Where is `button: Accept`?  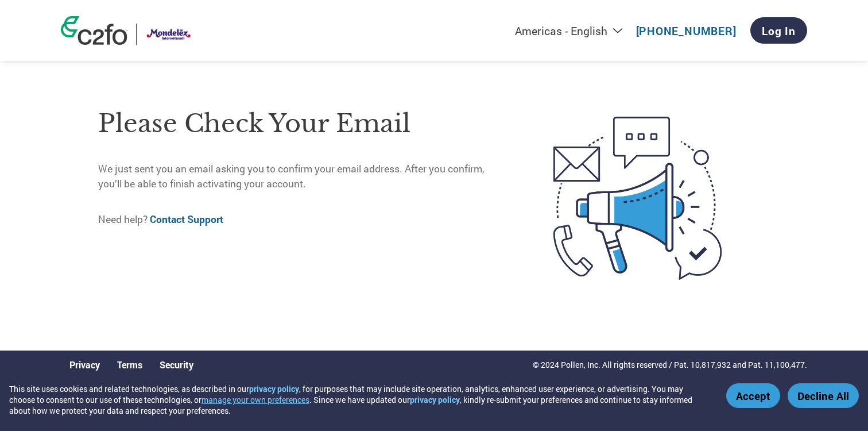
button: Accept is located at coordinates (753, 395).